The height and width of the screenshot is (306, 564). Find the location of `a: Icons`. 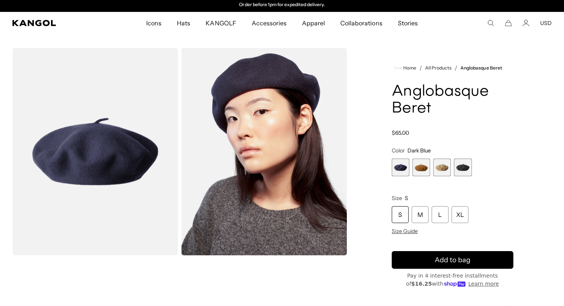

a: Icons is located at coordinates (154, 23).